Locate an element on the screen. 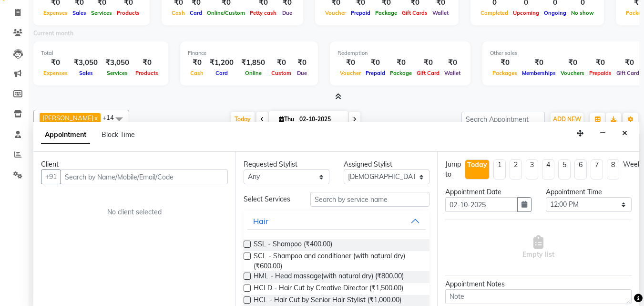 This screenshot has width=644, height=306. div: Assigned Stylist is located at coordinates (387, 164).